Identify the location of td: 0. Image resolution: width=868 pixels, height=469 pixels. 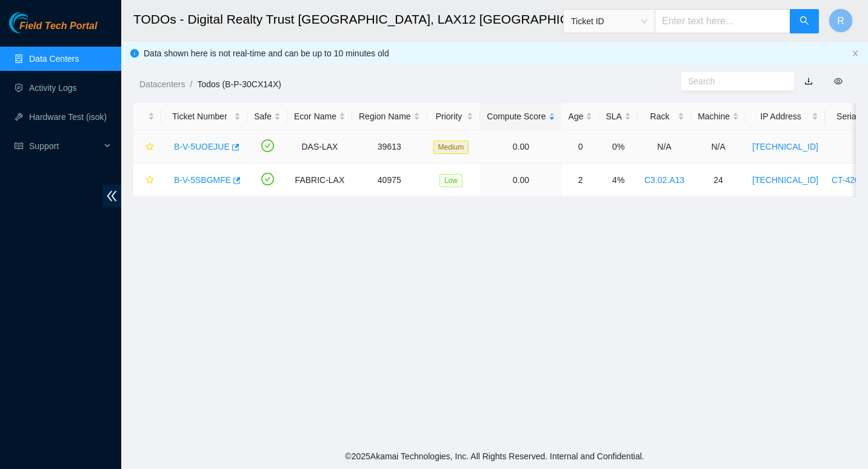
(581, 146).